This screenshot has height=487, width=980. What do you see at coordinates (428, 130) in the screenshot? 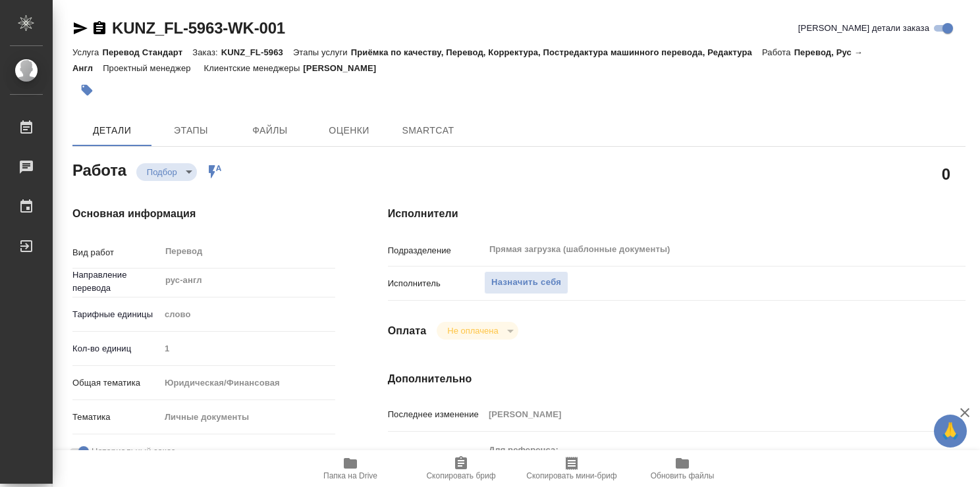
I see `span: SmartCat` at bounding box center [428, 130].